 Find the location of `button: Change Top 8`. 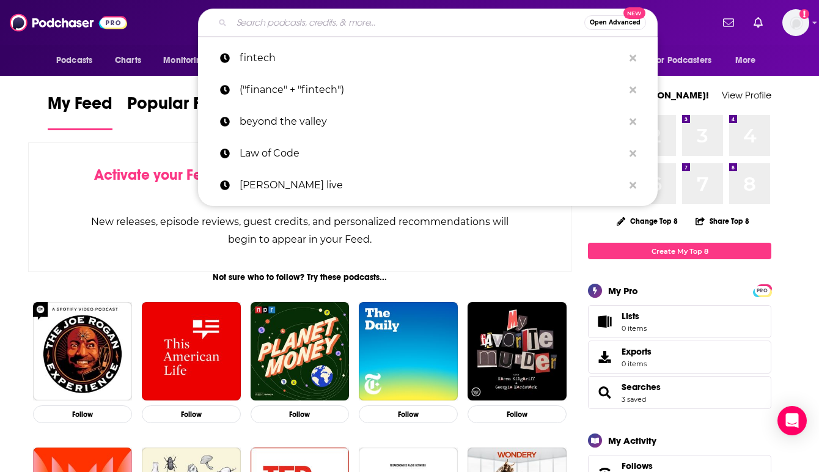

button: Change Top 8 is located at coordinates (647, 221).